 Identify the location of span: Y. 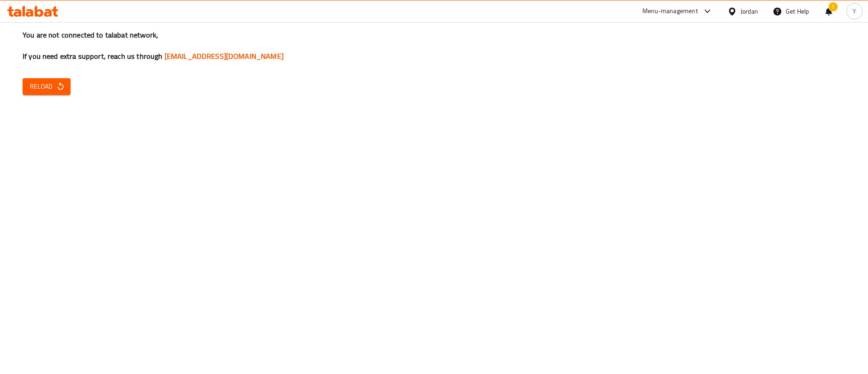
(855, 11).